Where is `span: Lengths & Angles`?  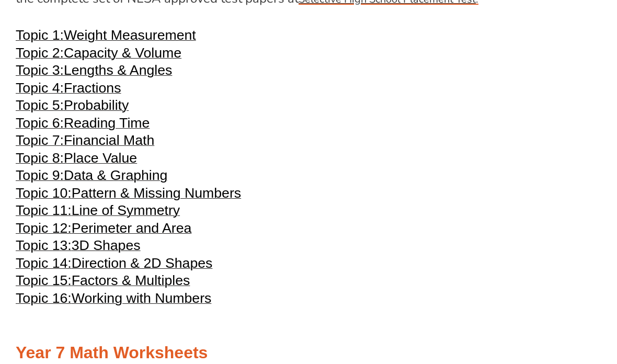 span: Lengths & Angles is located at coordinates (117, 71).